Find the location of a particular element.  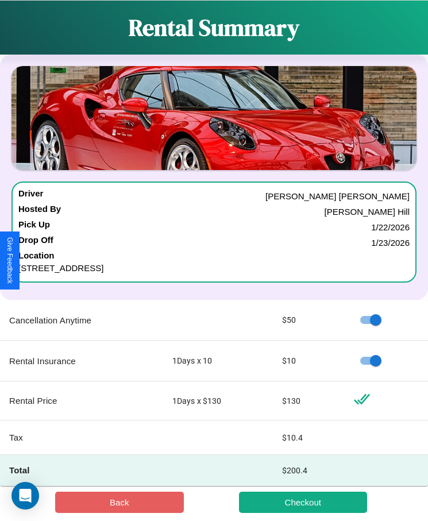

h4: Total is located at coordinates (81, 469).